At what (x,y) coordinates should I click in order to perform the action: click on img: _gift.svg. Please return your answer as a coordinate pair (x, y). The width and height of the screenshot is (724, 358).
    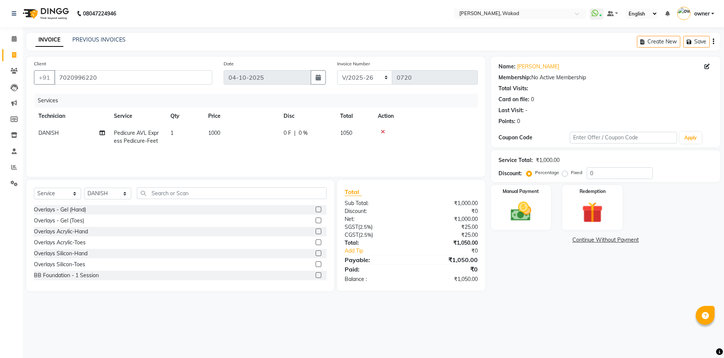
    Looking at the image, I should click on (593, 212).